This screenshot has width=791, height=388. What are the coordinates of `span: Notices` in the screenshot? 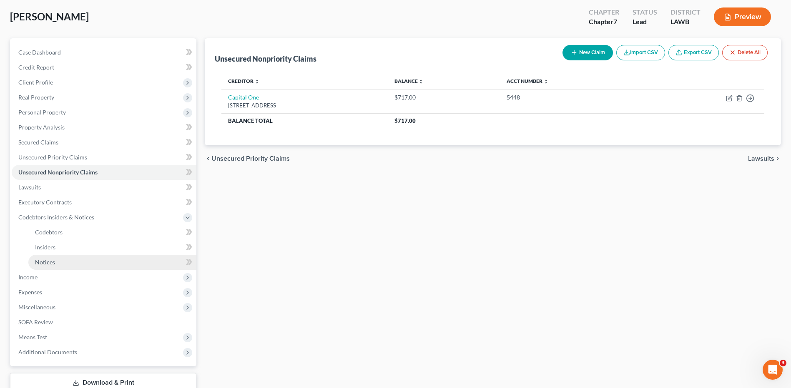 It's located at (45, 262).